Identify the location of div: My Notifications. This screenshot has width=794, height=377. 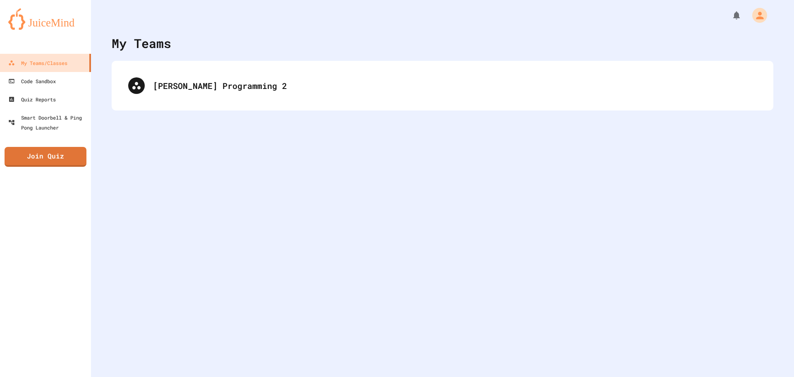
(730, 15).